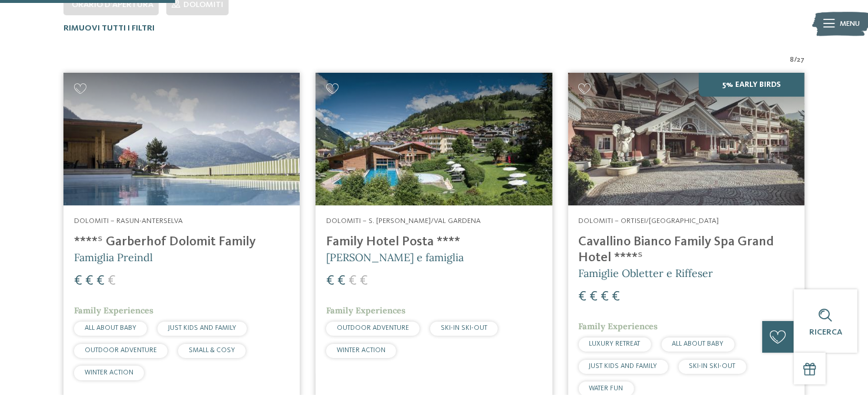  Describe the element at coordinates (801, 60) in the screenshot. I see `span: 27` at that location.